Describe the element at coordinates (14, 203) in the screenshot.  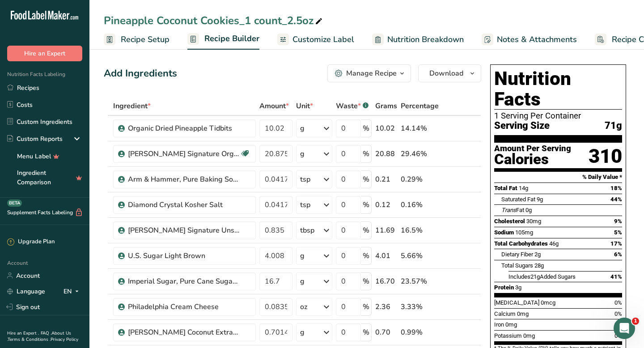
I see `div: BETA` at that location.